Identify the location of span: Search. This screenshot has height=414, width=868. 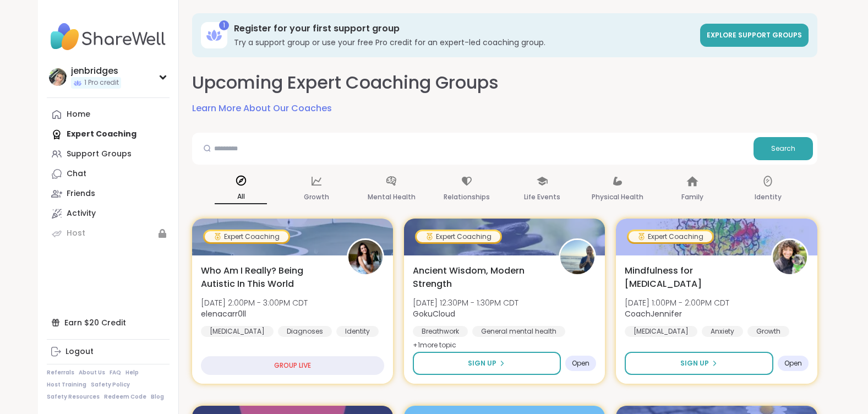
(783, 149).